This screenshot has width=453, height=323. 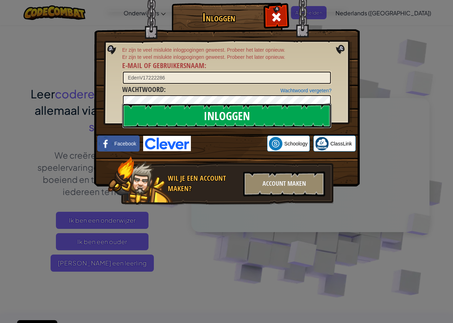 I want to click on img: schoology.png, so click(x=276, y=144).